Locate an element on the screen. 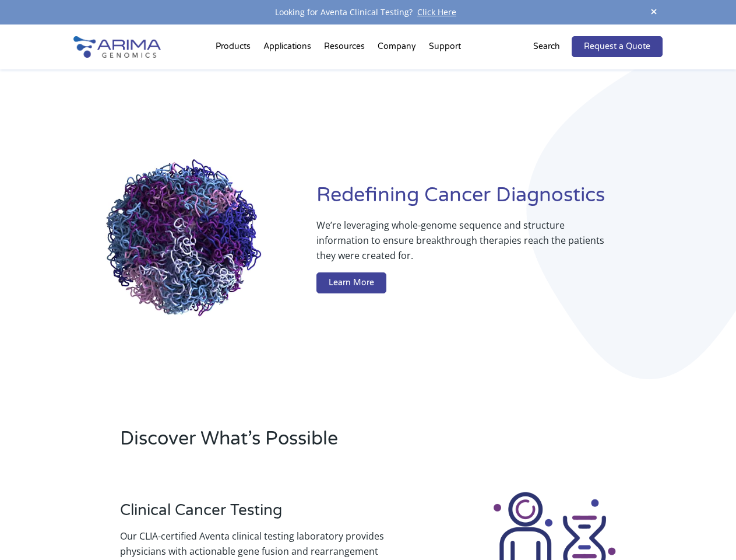 The height and width of the screenshot is (560, 736). div: Looking for Aventa Clinical Testing? is located at coordinates (368, 12).